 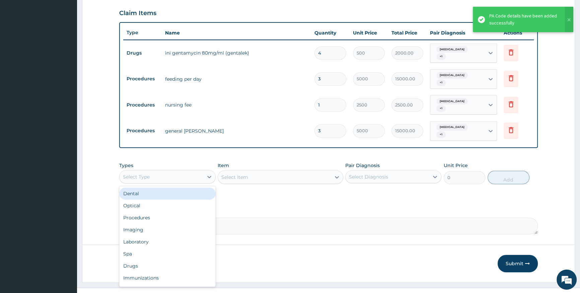 I want to click on td: ini gentamycin 80mg/ml (gentalek), so click(x=237, y=53).